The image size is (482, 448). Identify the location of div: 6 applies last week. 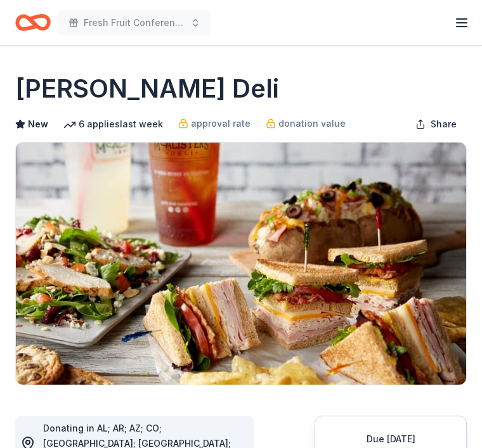
(113, 124).